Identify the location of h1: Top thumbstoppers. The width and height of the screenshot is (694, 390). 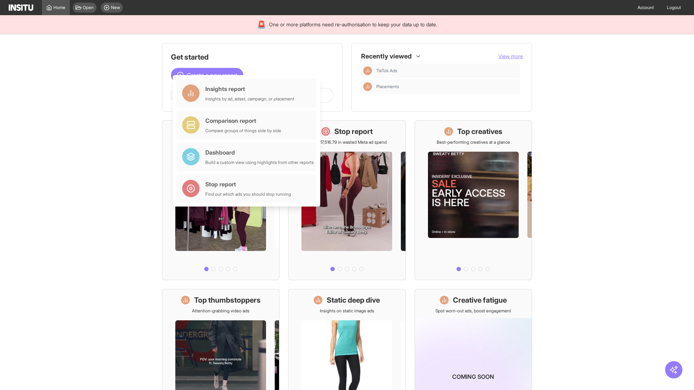
(227, 300).